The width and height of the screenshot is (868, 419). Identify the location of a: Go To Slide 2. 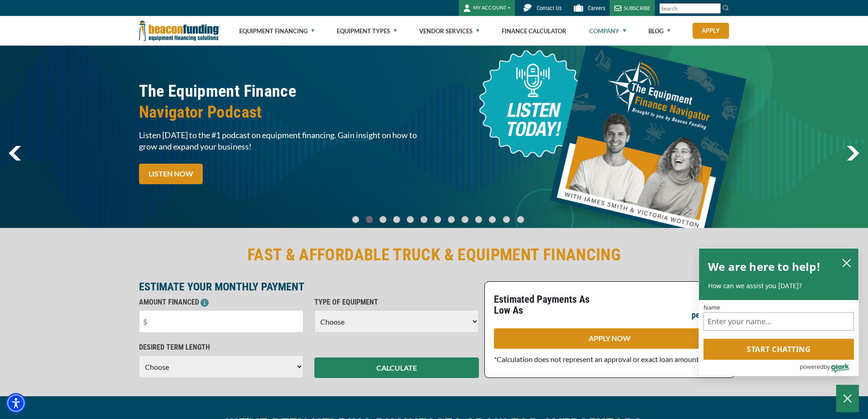
(383, 219).